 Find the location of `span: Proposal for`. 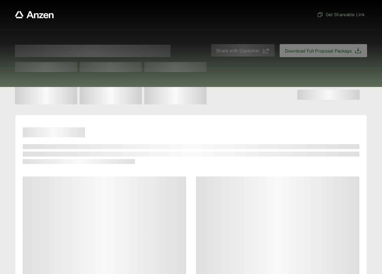

span: Proposal for is located at coordinates (93, 51).